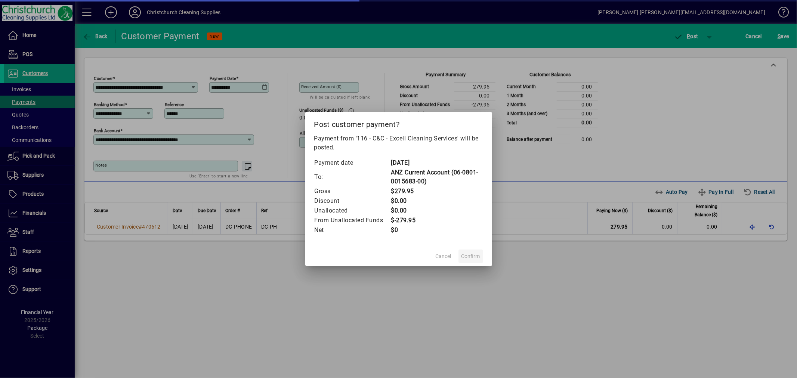 Image resolution: width=797 pixels, height=378 pixels. Describe the element at coordinates (352, 163) in the screenshot. I see `td: Payment date` at that location.